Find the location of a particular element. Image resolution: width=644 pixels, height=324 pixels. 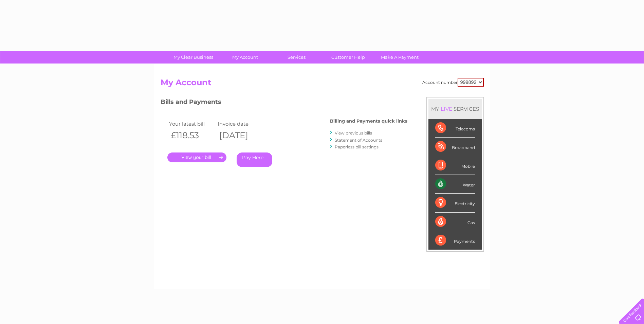

a: Statement of Accounts is located at coordinates (358, 140).